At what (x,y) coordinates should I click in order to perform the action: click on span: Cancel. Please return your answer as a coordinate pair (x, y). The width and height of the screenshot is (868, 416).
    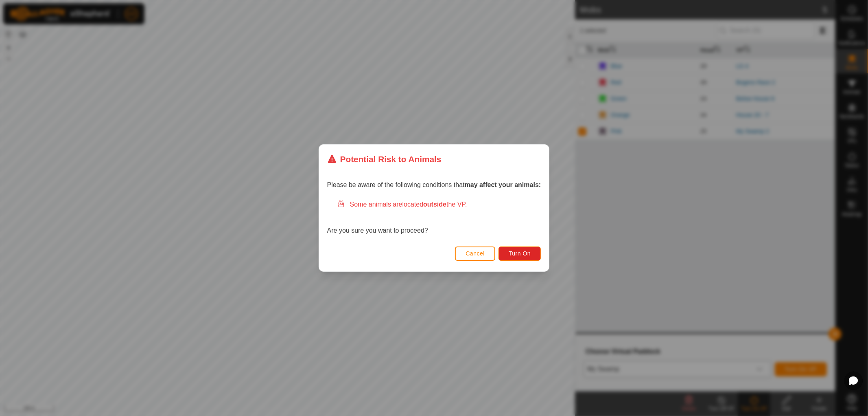
    Looking at the image, I should click on (475, 253).